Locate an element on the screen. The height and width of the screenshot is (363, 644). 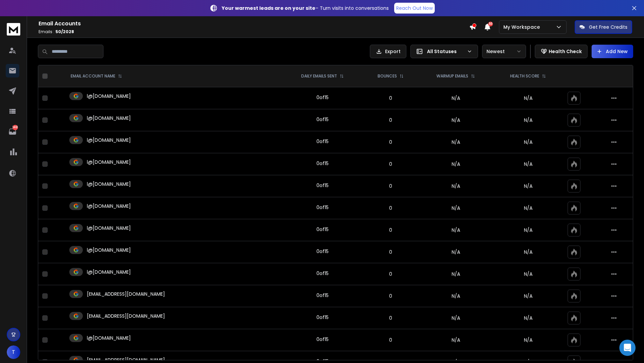
h1: Email Accounts is located at coordinates (254, 23).